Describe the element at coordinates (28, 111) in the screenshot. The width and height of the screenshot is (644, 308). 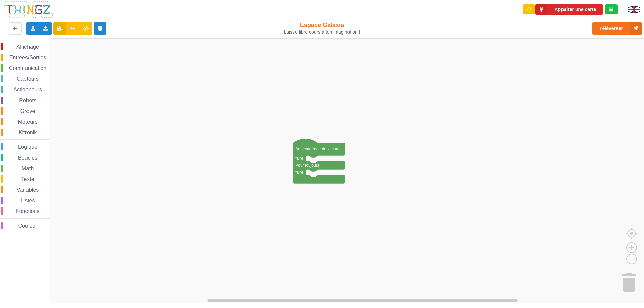
I see `span: Grove` at that location.